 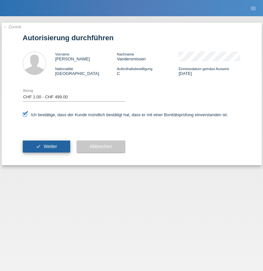 I want to click on span: Aufenthaltsbewilligung, so click(x=134, y=69).